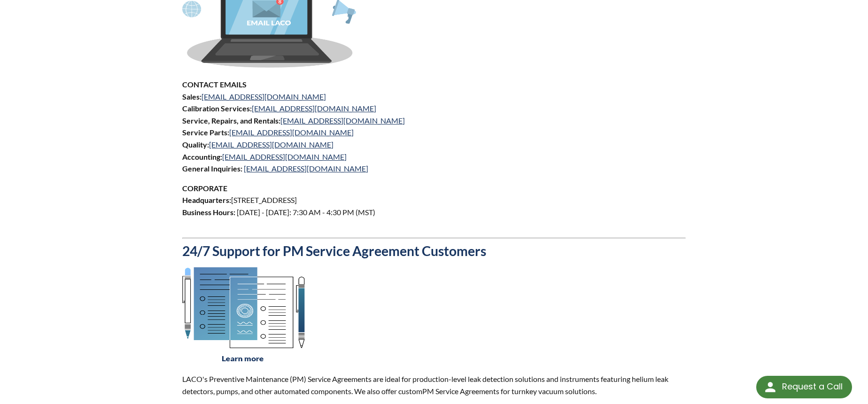 The image size is (868, 404). Describe the element at coordinates (771, 387) in the screenshot. I see `img: round button` at that location.